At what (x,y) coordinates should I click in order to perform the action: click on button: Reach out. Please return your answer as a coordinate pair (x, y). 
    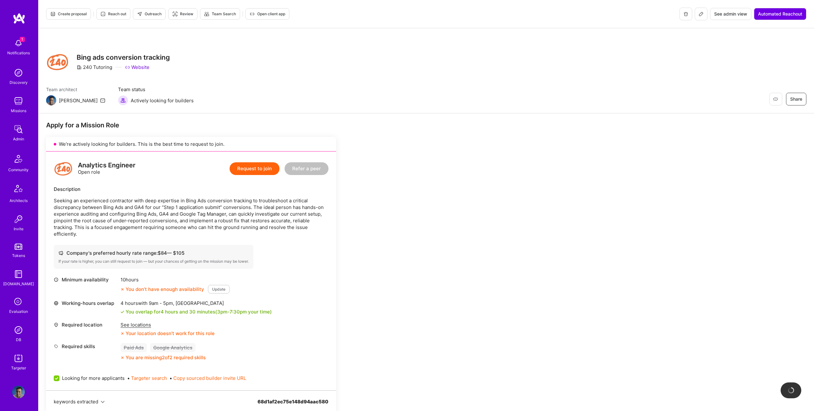
    Looking at the image, I should click on (113, 14).